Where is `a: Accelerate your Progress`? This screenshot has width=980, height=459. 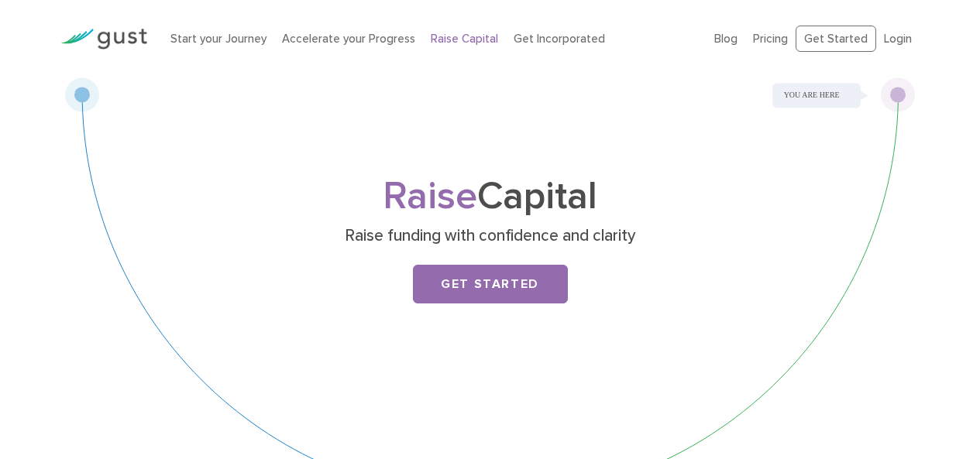 a: Accelerate your Progress is located at coordinates (349, 39).